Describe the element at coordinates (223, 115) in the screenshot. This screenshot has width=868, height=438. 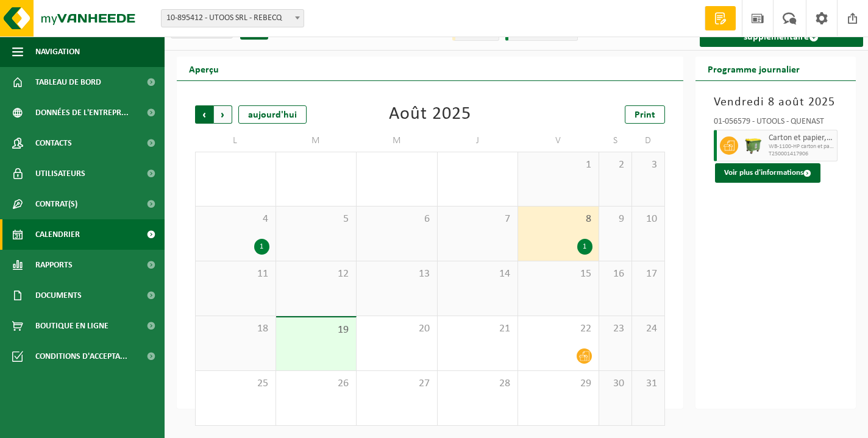
I see `span: Suivant` at that location.